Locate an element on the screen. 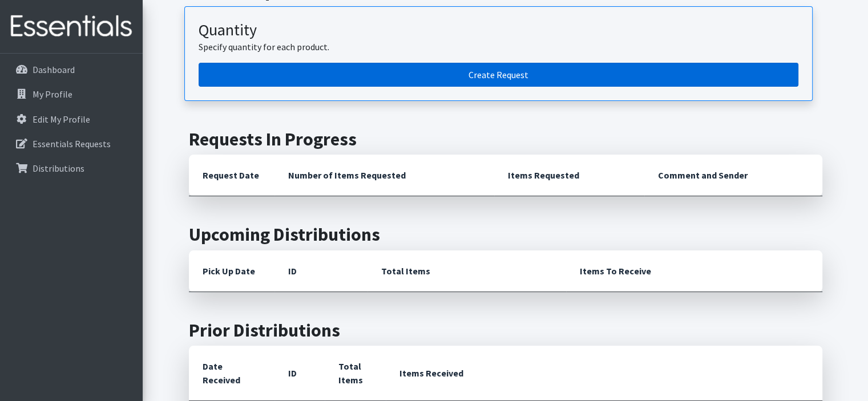  img: HumanEssentials is located at coordinates (71, 26).